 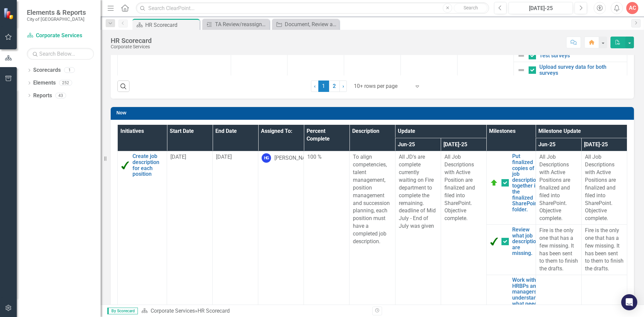 What do you see at coordinates (131, 47) in the screenshot?
I see `div: Corporate Services` at bounding box center [131, 47].